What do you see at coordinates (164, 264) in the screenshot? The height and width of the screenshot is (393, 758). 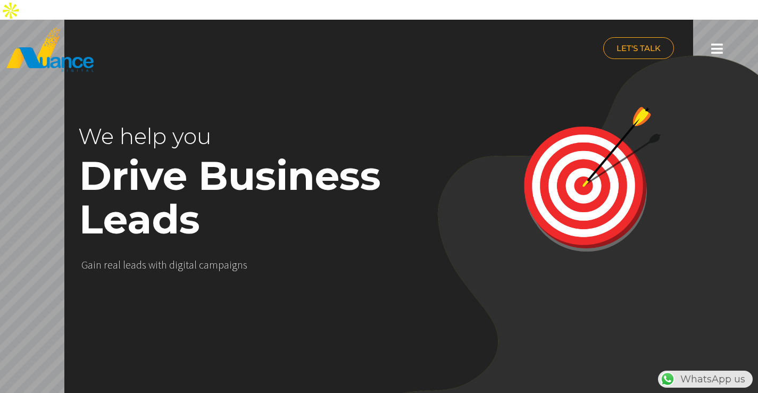 I see `div: h` at bounding box center [164, 264].